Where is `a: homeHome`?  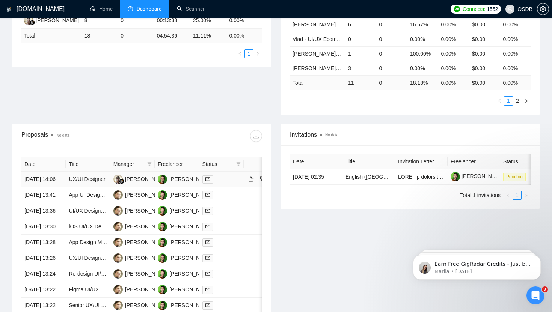
a: homeHome is located at coordinates (101, 9).